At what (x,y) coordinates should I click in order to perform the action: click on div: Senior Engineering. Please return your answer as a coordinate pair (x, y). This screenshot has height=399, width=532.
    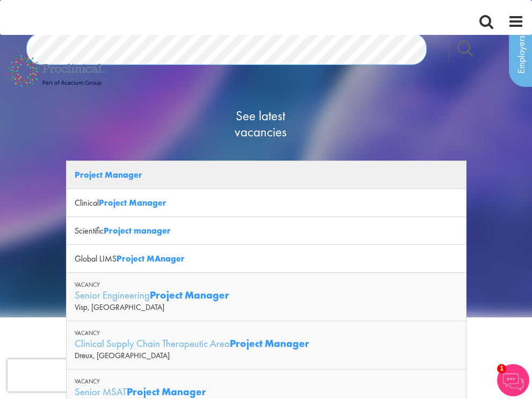
    Looking at the image, I should click on (267, 295).